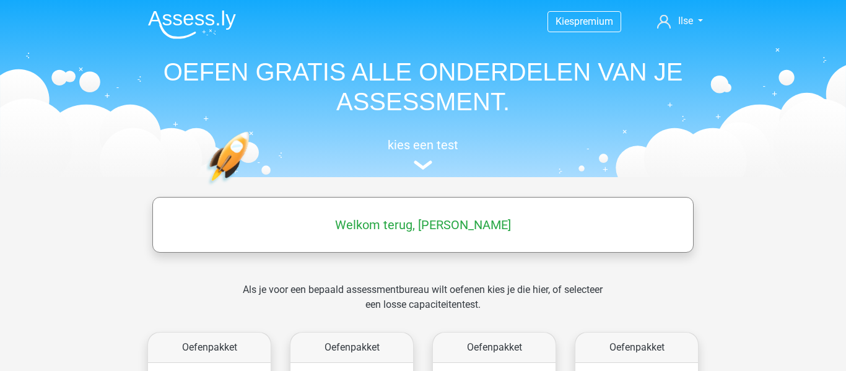  Describe the element at coordinates (565, 21) in the screenshot. I see `span: Kies` at that location.